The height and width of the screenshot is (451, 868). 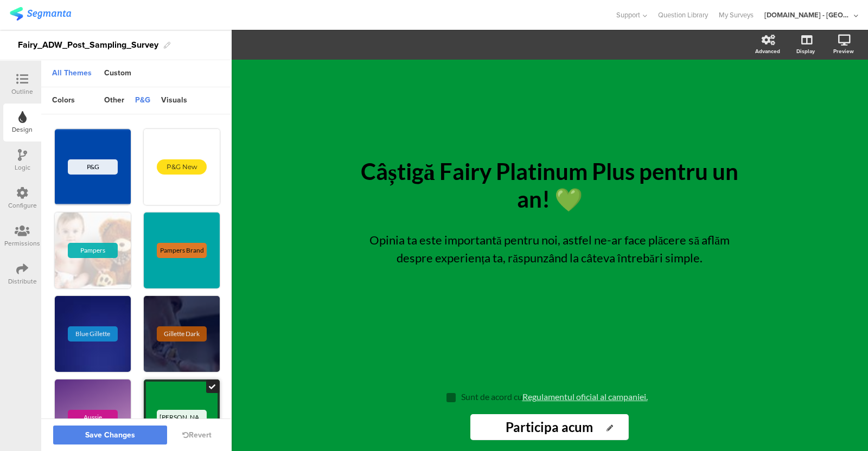 I want to click on input: Start, so click(x=549, y=427).